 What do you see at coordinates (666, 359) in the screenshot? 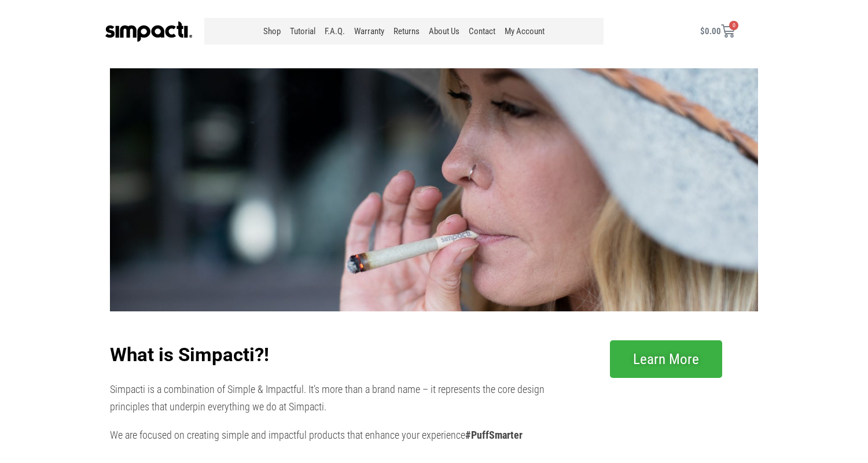
I see `span: Learn More` at bounding box center [666, 359].